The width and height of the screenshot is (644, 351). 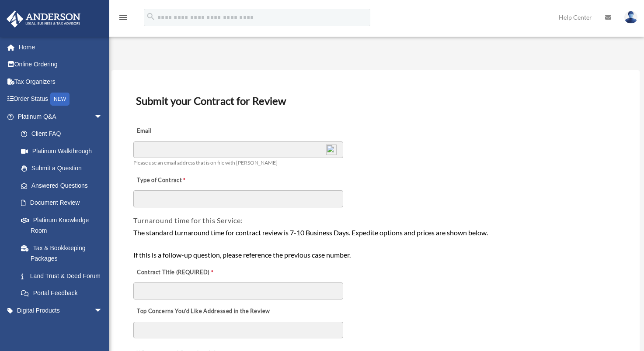 What do you see at coordinates (64, 151) in the screenshot?
I see `a: Platinum Walkthrough` at bounding box center [64, 151].